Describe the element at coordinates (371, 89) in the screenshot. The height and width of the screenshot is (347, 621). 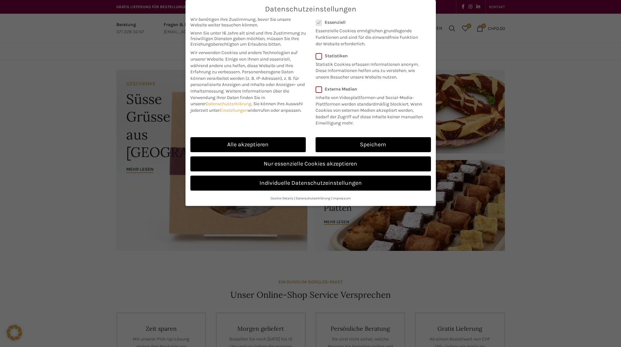
I see `label: Externe Medien` at that location.